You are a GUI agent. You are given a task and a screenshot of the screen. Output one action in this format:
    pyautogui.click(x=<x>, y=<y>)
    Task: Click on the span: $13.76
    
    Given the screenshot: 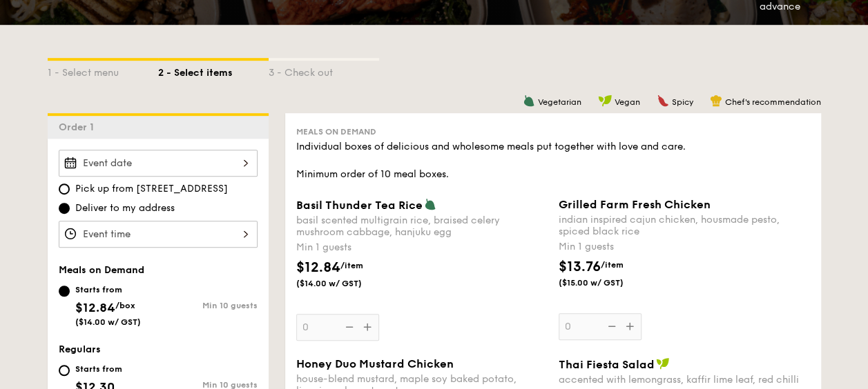 What is the action you would take?
    pyautogui.click(x=579, y=267)
    